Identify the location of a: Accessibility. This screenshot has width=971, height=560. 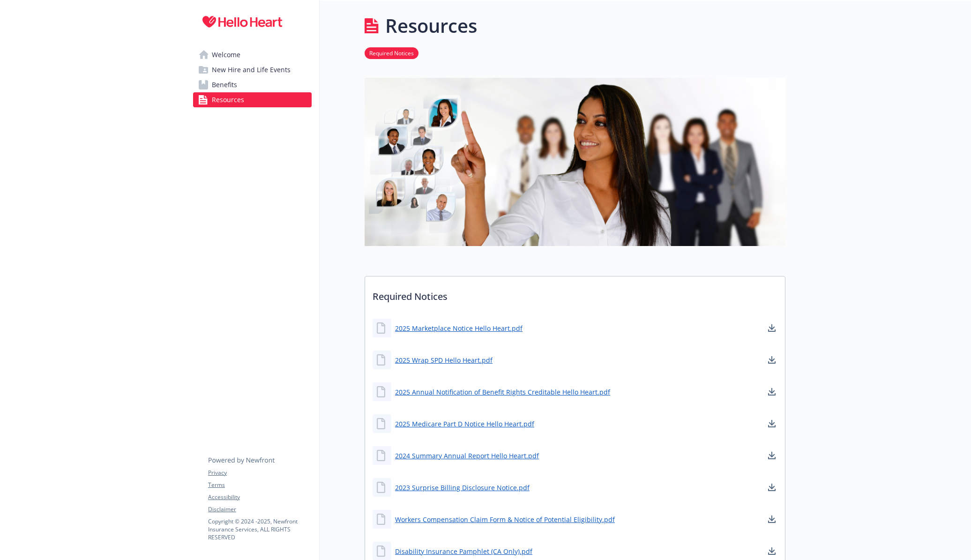
(259, 497).